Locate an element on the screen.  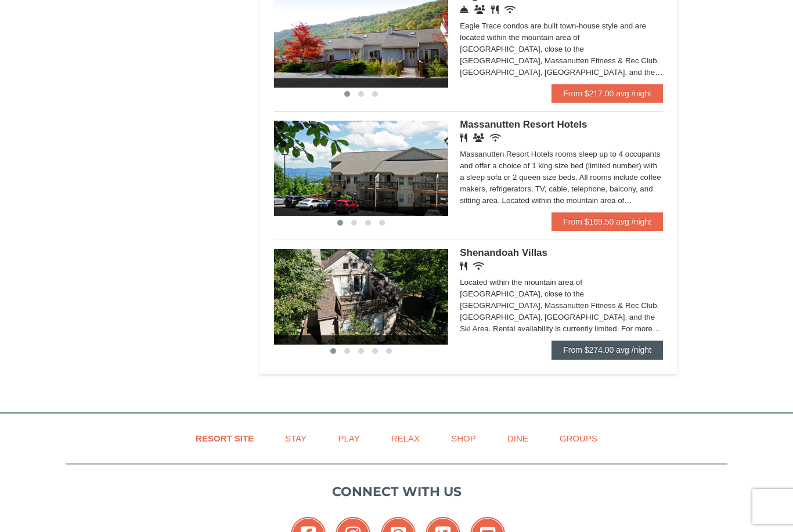
a: Resort Site is located at coordinates (225, 438).